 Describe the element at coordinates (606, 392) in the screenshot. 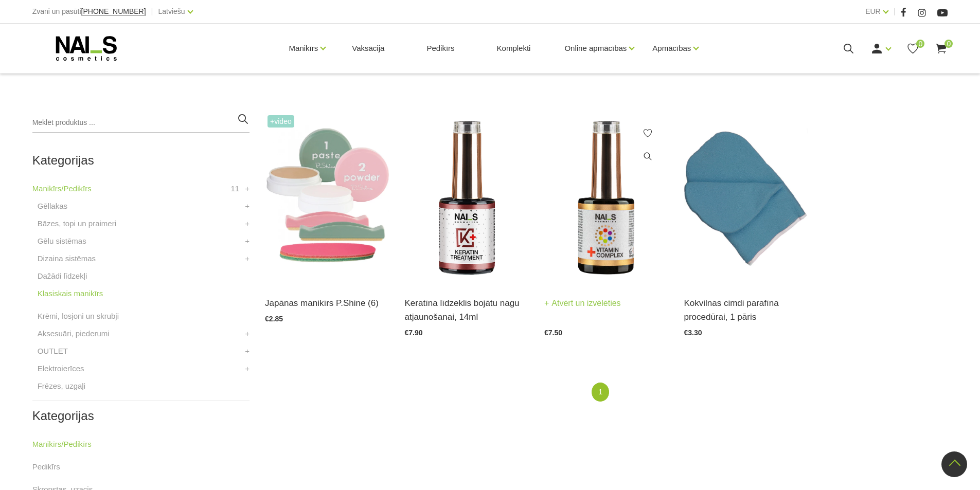

I see `nav: catalog-product-list` at that location.